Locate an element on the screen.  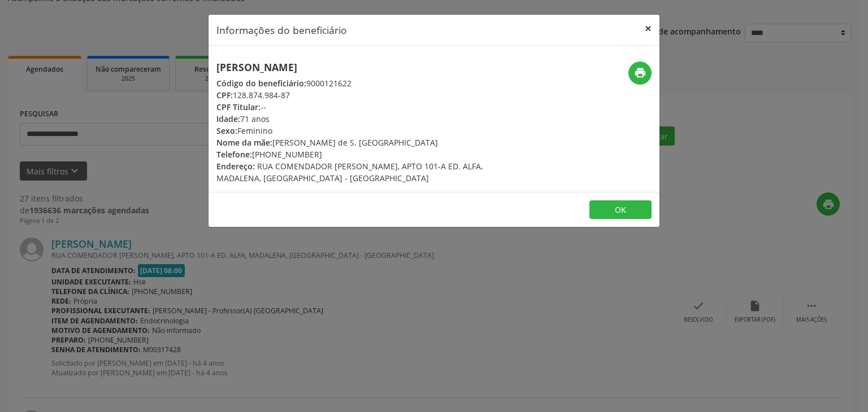
span: Idade: is located at coordinates (228, 118).